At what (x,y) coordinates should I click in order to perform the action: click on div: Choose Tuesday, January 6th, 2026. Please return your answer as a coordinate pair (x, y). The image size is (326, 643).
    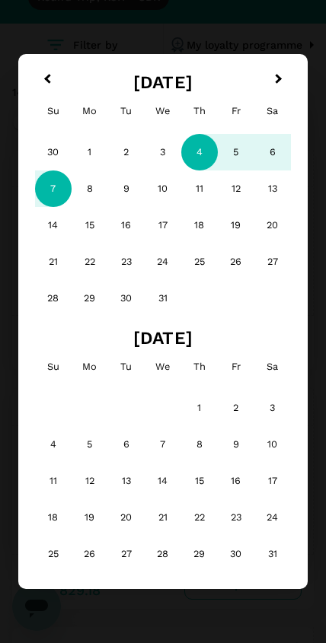
    Looking at the image, I should click on (126, 444).